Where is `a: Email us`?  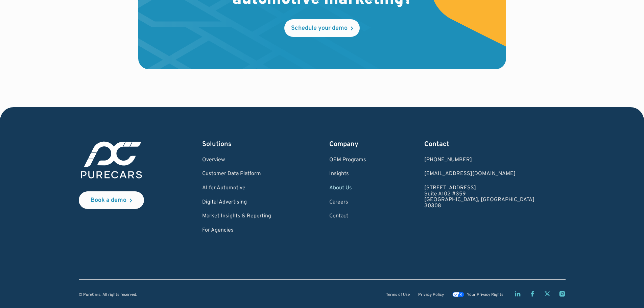 a: Email us is located at coordinates (480, 174).